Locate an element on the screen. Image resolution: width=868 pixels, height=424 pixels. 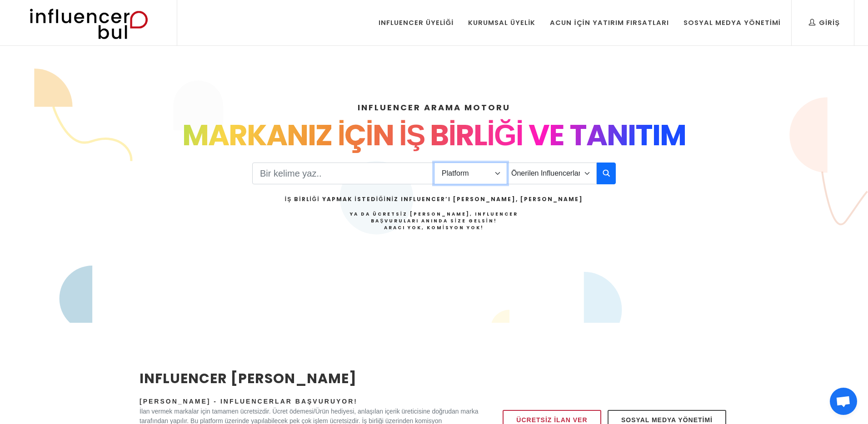
div: Kurumsal Üyelik is located at coordinates (502, 22).